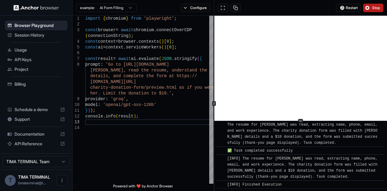 The width and height of the screenshot is (387, 191). Describe the element at coordinates (144, 47) in the screenshot. I see `span: serviceWorkers` at that location.